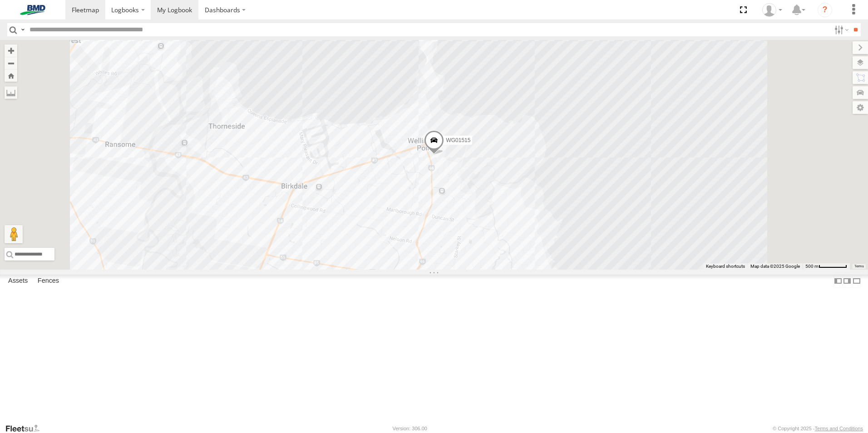  I want to click on span: WG01515, so click(458, 140).